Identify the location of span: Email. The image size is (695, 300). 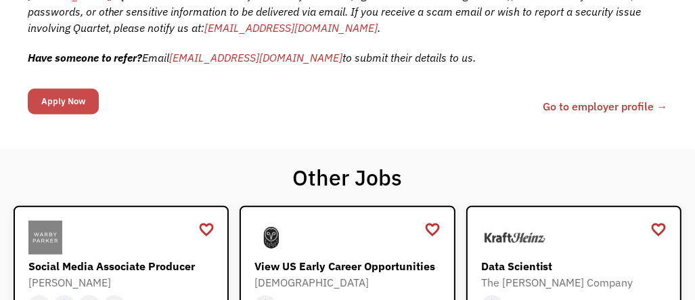
(99, 58).